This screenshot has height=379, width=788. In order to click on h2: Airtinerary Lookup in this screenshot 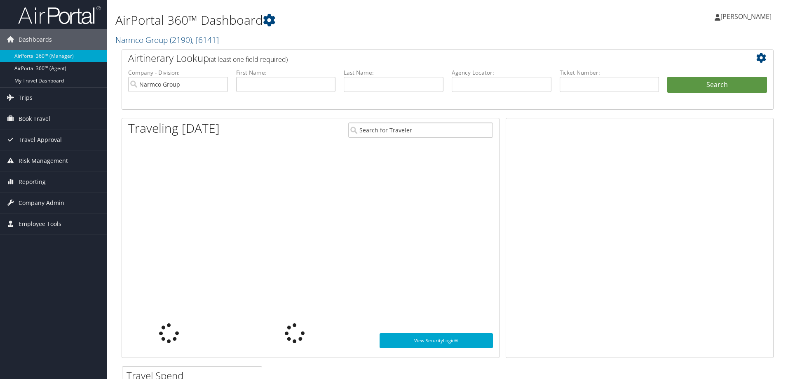, I will do `click(420, 58)`.